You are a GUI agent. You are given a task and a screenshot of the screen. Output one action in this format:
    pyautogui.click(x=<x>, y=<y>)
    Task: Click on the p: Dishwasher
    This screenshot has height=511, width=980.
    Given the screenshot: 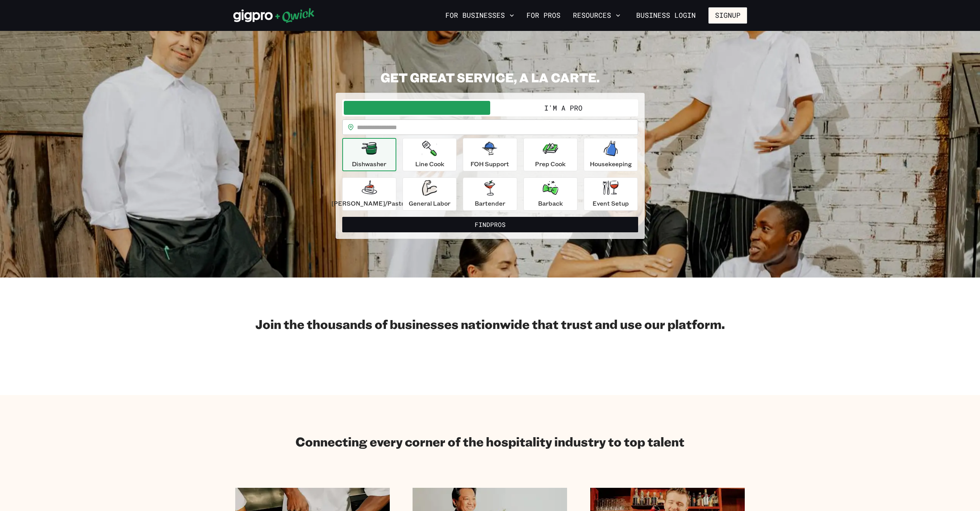 What is the action you would take?
    pyautogui.click(x=369, y=164)
    